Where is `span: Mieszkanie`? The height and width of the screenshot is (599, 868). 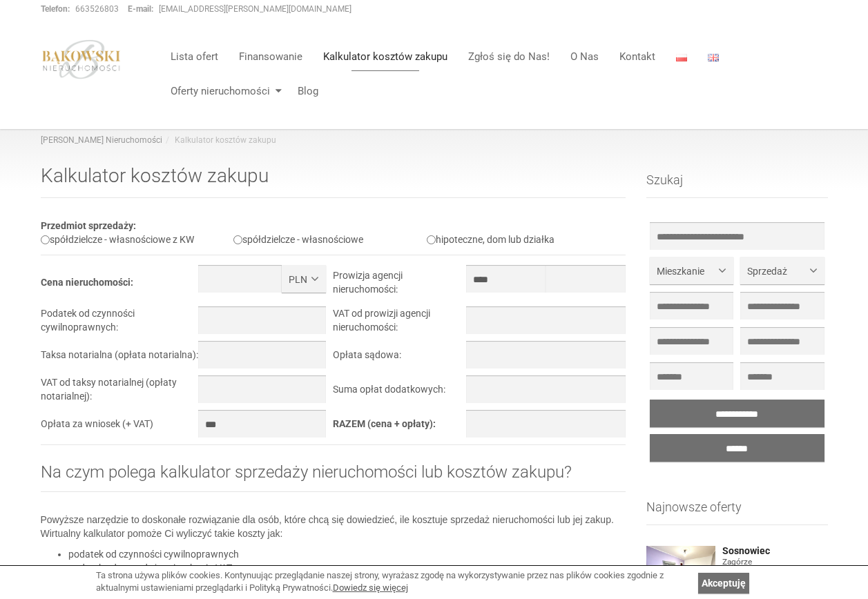
span: Mieszkanie is located at coordinates (686, 271).